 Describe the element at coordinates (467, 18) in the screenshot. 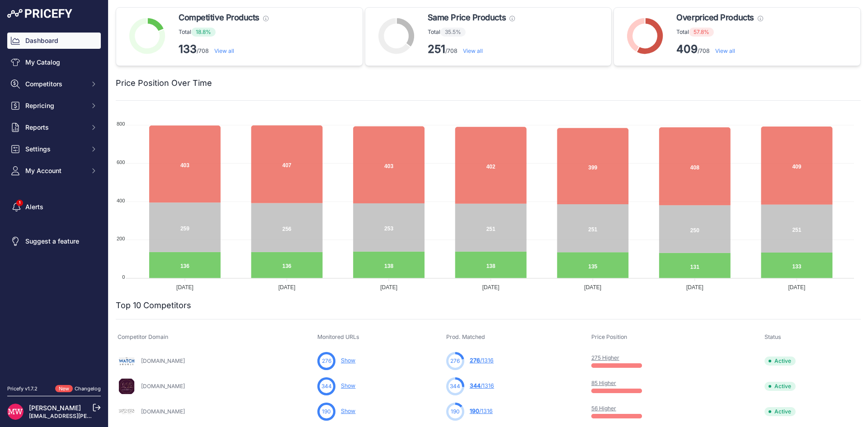

I see `span: Same Price Products` at that location.